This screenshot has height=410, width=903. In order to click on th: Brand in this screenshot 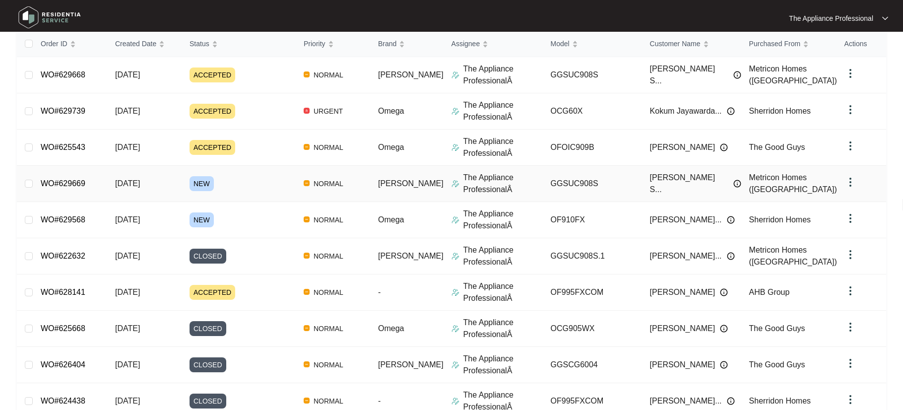, I will do `click(407, 44)`.